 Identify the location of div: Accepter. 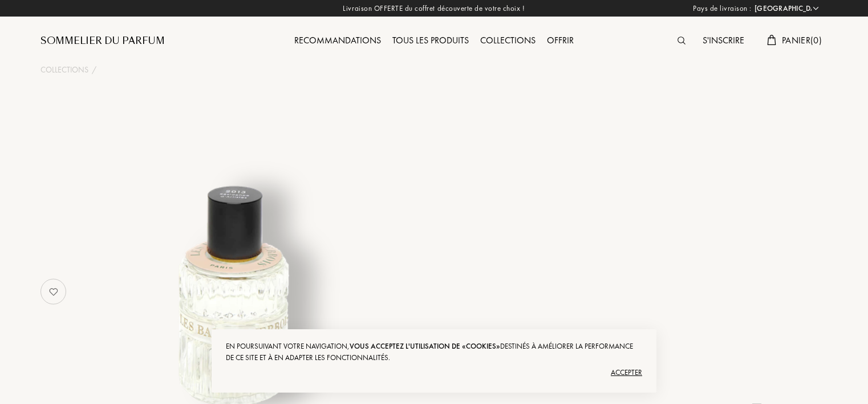
(434, 373).